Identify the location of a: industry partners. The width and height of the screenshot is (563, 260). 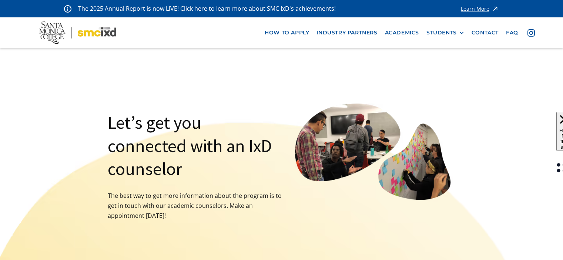
(347, 33).